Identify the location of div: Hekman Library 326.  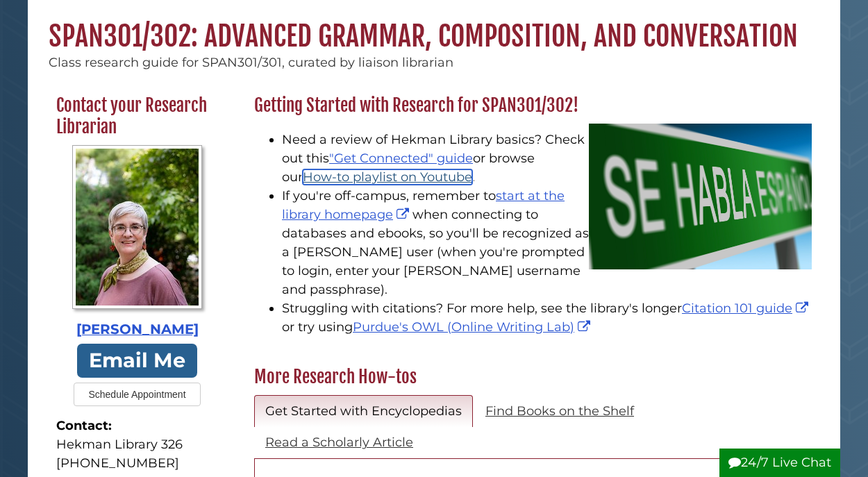
(137, 444).